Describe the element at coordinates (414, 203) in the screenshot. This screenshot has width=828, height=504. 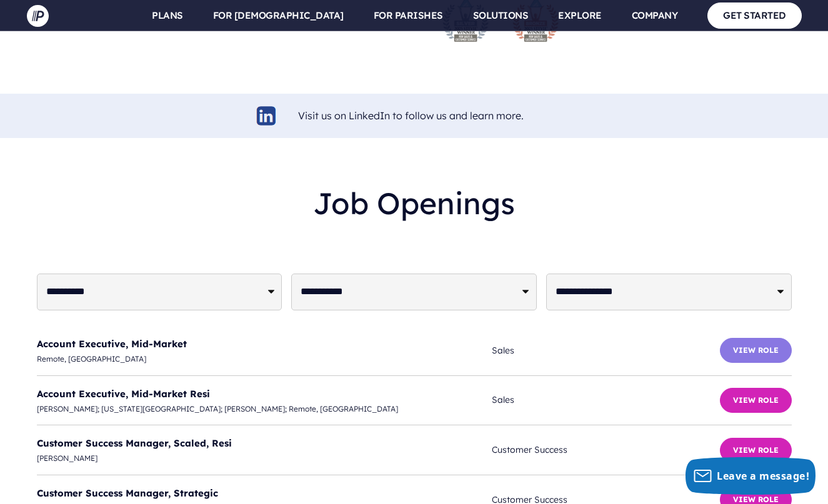
I see `h2: Job Openings` at that location.